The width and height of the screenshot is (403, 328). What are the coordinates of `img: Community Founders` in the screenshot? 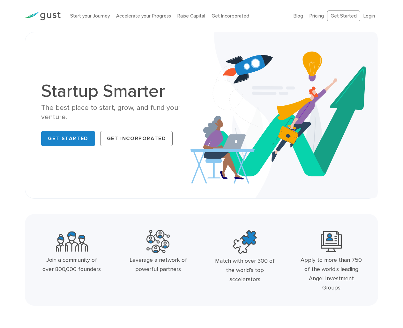 It's located at (72, 242).